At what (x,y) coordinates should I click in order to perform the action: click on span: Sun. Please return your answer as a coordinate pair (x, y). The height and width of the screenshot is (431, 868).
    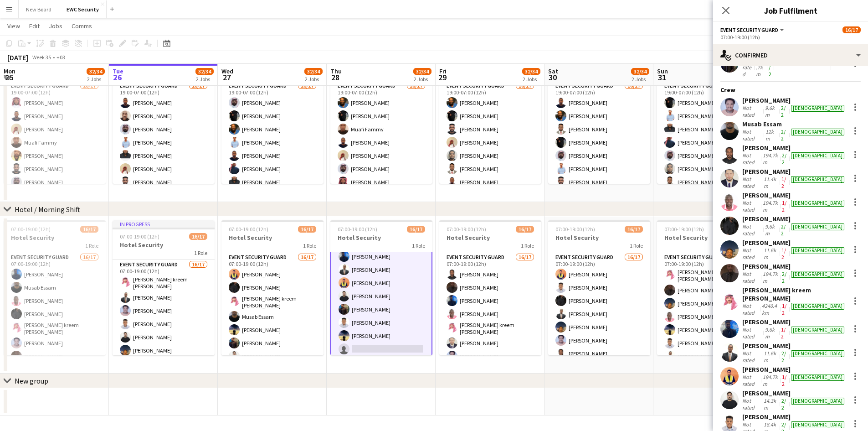
    Looking at the image, I should click on (662, 71).